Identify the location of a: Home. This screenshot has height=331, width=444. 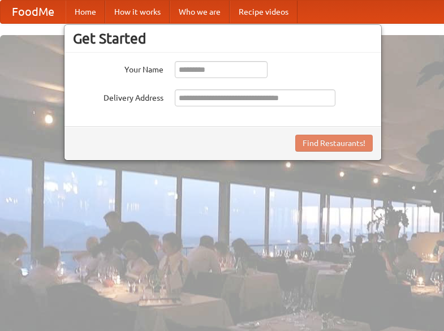
(85, 12).